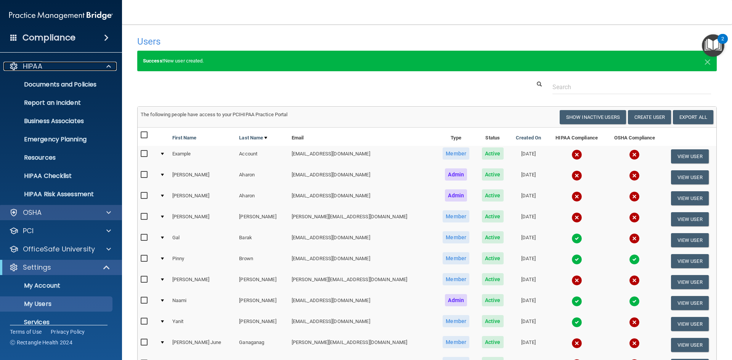 The height and width of the screenshot is (360, 732). I want to click on span: Ⓒ Rectangle Health 2024, so click(41, 343).